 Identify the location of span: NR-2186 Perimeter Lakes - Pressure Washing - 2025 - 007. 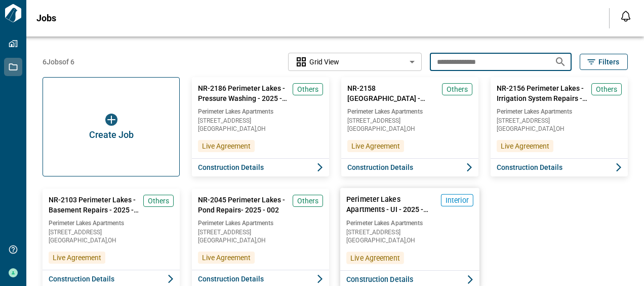
(243, 93).